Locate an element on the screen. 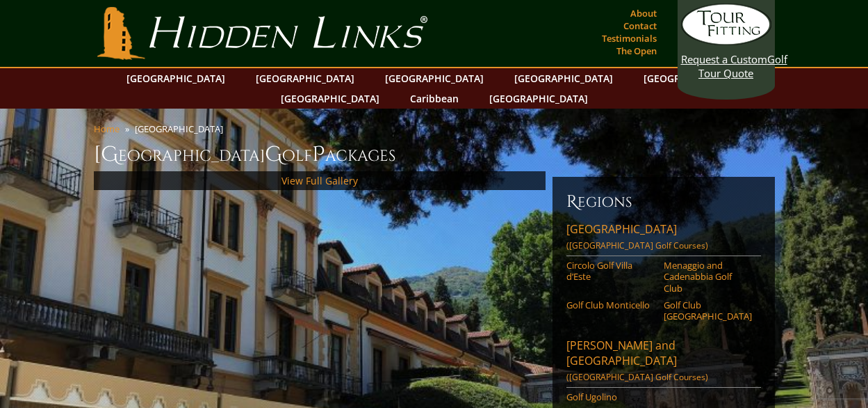 The image size is (868, 408). a: Circolo Golf Villa d’Este is located at coordinates (610, 271).